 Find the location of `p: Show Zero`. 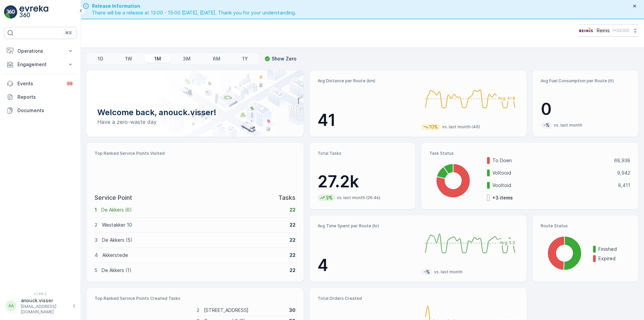

p: Show Zero is located at coordinates (284, 59).